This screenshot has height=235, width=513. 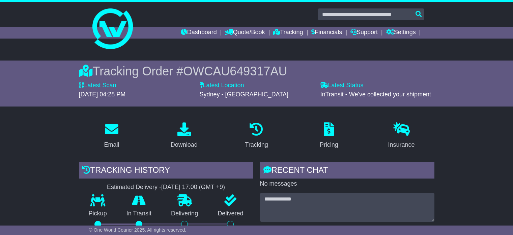 What do you see at coordinates (98, 213) in the screenshot?
I see `p: Pickup` at bounding box center [98, 213].